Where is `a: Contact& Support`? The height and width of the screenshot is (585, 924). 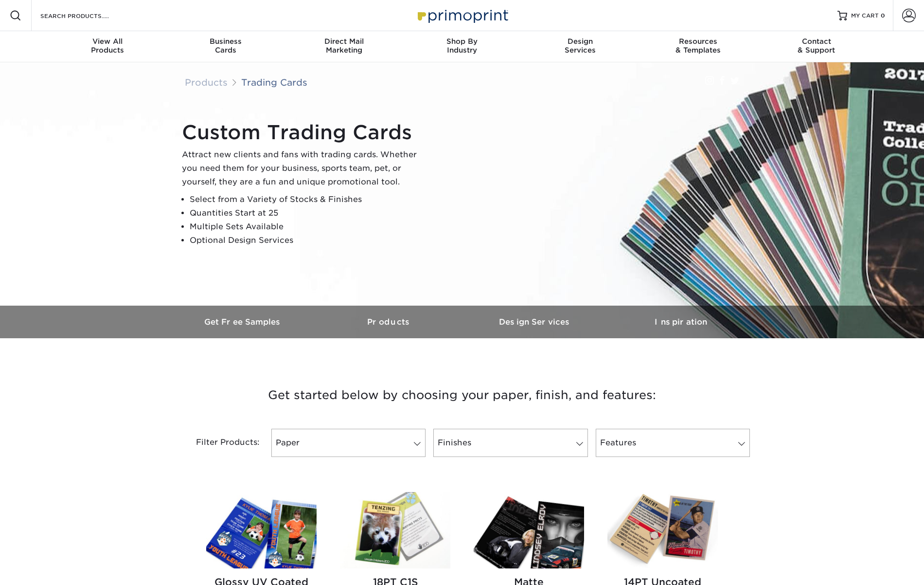
a: Contact& Support is located at coordinates (816, 47).